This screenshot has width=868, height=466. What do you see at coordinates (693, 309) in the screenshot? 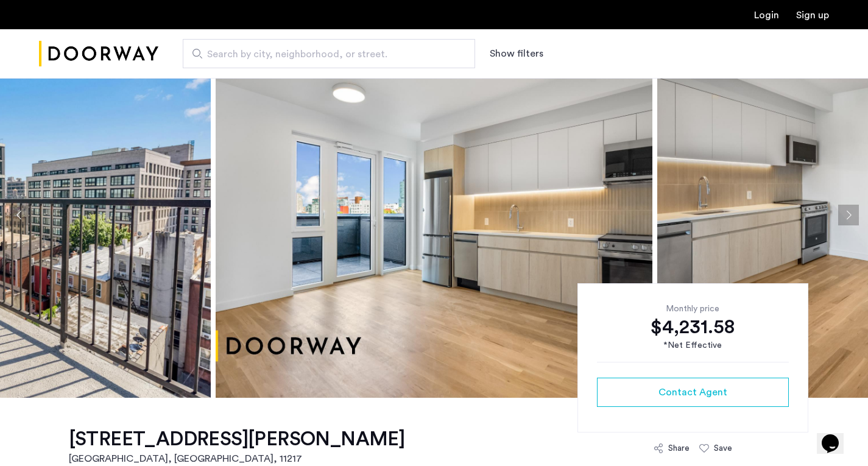
I see `div: Monthly price` at bounding box center [693, 309].